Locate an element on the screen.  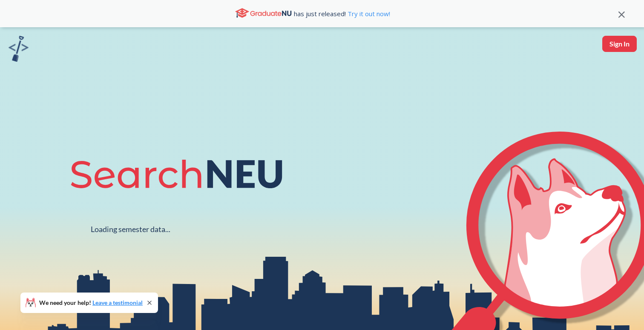
a: Try it out now! is located at coordinates (368, 14).